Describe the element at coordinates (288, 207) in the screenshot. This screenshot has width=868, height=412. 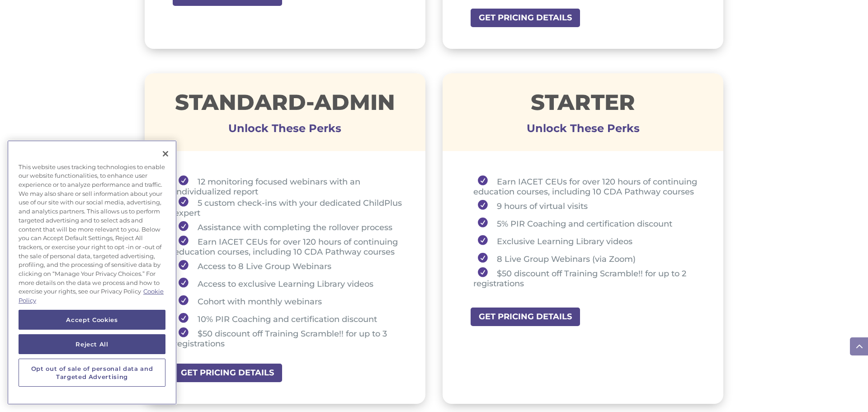
I see `li: 5 custom check-ins with your dedicated ChildPlus expert` at that location.